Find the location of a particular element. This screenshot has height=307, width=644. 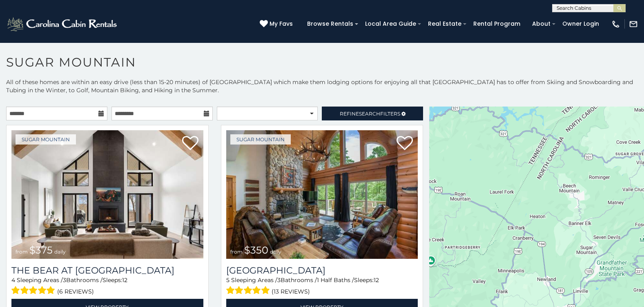

span: Refine Filters is located at coordinates (370, 114).